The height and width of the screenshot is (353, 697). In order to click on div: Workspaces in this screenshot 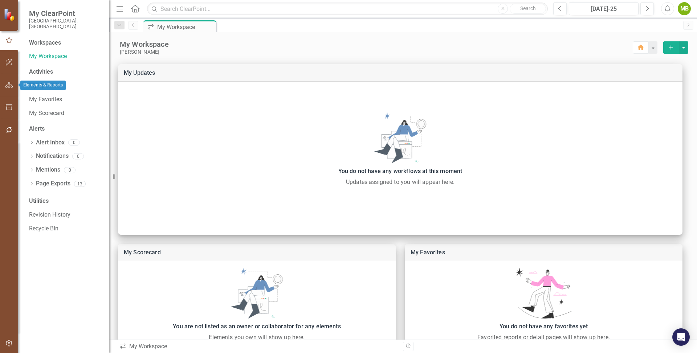, I will do `click(45, 43)`.